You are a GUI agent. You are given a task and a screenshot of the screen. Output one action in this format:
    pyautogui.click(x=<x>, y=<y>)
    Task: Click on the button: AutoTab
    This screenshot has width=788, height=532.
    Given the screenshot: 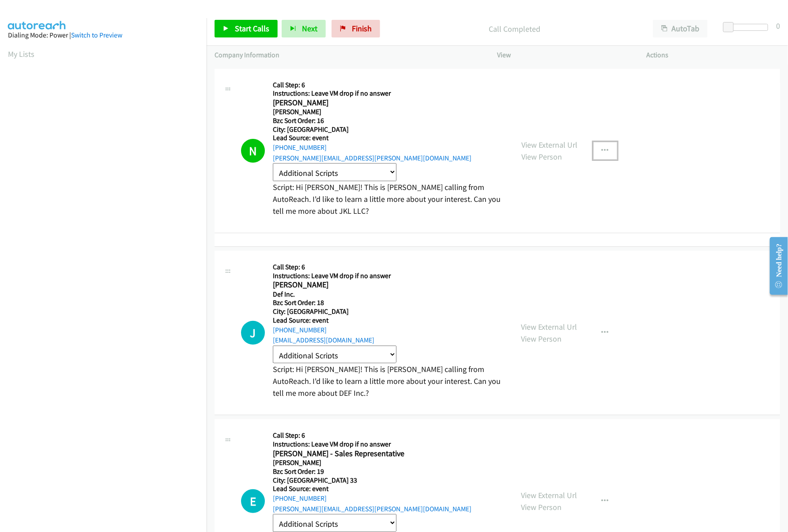 What is the action you would take?
    pyautogui.click(x=680, y=28)
    